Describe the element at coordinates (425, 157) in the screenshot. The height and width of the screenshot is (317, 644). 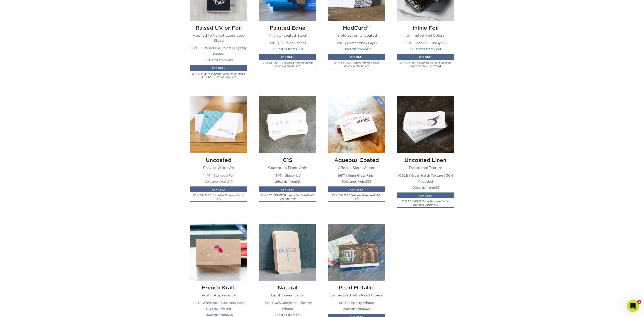
I see `a: Uncoated Linen Business Cards Uncoated Linen Traditional Texture 100LB | Cross-Hatch Texture | 30...` at that location.